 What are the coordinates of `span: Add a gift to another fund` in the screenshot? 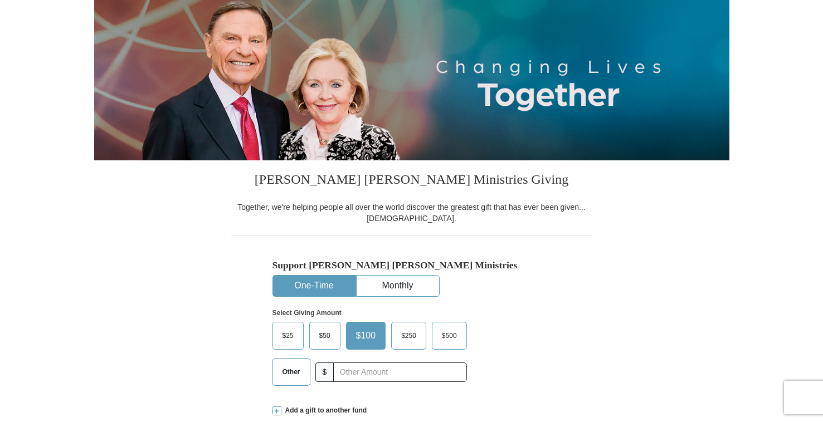 It's located at (324, 410).